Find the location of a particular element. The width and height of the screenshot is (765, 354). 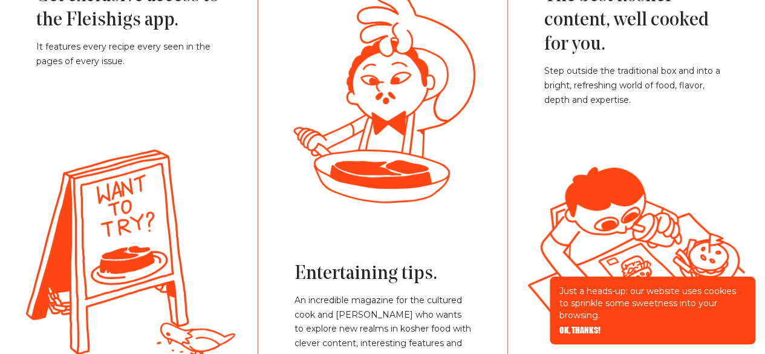

p: Step outside the traditional box and into a bright, refreshing world of food, flavor, depth and e... is located at coordinates (636, 86).